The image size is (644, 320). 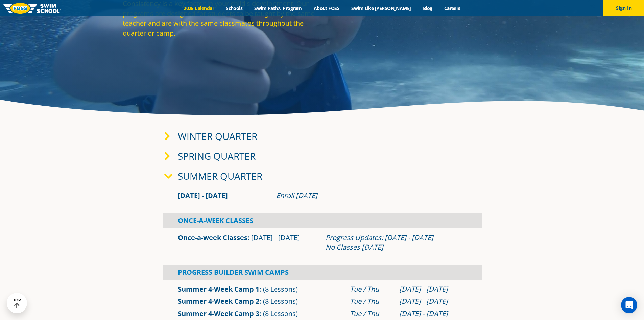 What do you see at coordinates (327, 8) in the screenshot?
I see `a: About FOSS` at bounding box center [327, 8].